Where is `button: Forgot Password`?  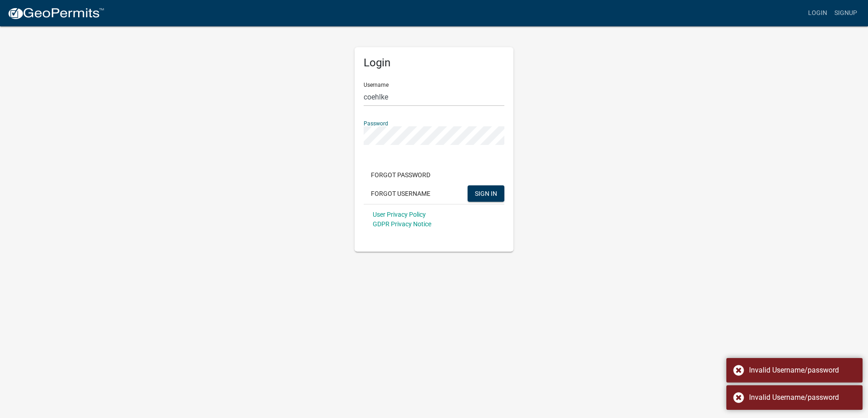
button: Forgot Password is located at coordinates (400, 175).